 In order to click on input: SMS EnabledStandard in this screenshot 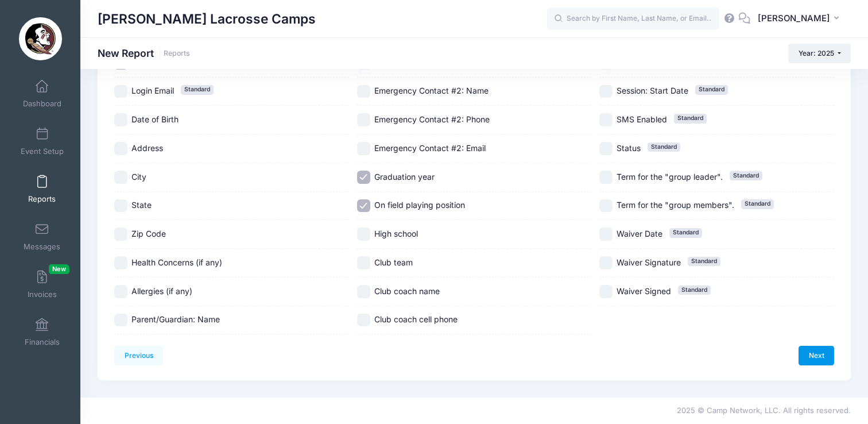, I will do `click(606, 120)`.